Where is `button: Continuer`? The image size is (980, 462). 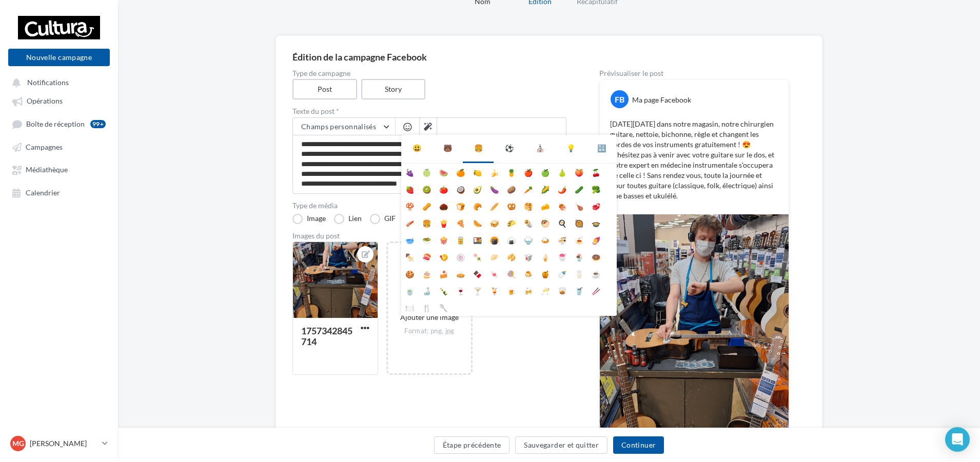
button: Continuer is located at coordinates (638, 445).